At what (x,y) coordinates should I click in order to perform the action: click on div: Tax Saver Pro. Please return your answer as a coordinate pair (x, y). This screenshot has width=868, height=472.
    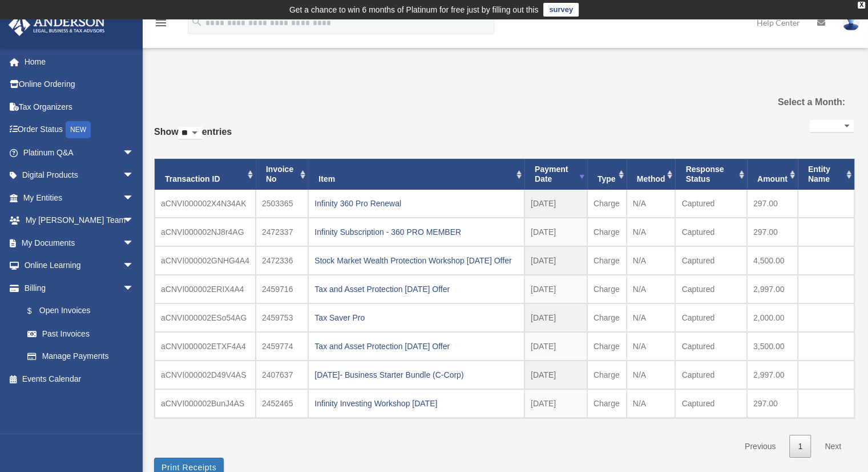
    Looking at the image, I should click on (416, 317).